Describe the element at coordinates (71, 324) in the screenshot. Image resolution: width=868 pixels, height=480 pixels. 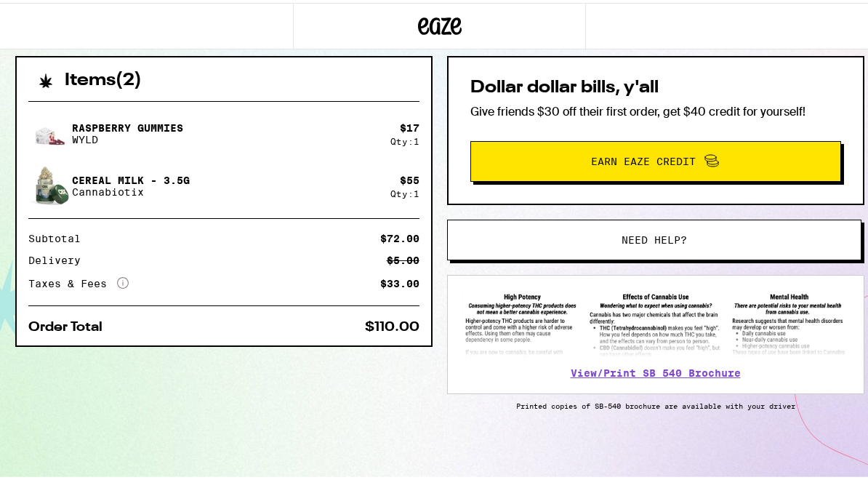
I see `div: Order Total` at that location.